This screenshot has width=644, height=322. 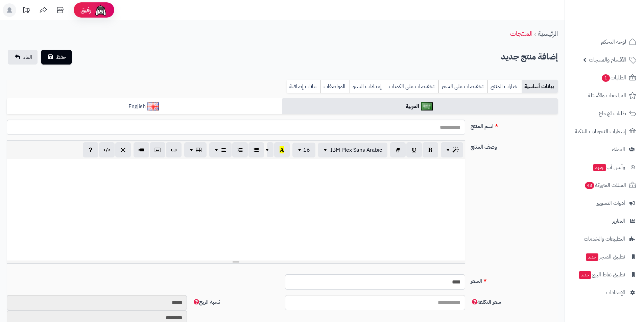 What do you see at coordinates (356, 150) in the screenshot?
I see `span: IBM Plex Sans Arabic` at bounding box center [356, 150].